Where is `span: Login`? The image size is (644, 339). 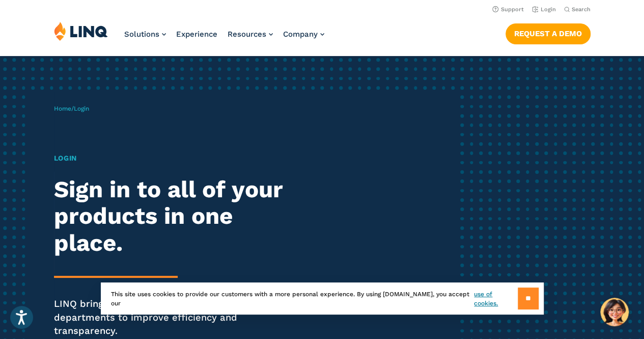 span: Login is located at coordinates (81, 108).